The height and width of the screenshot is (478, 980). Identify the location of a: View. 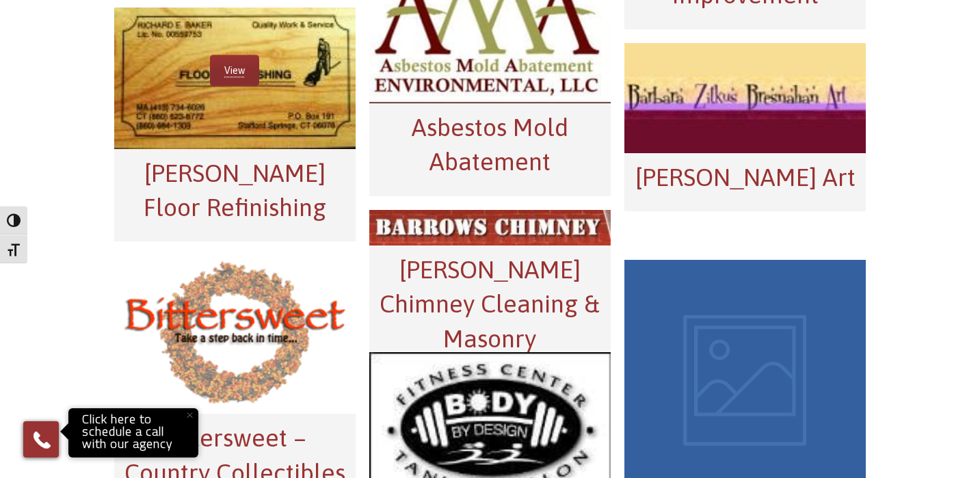
(235, 70).